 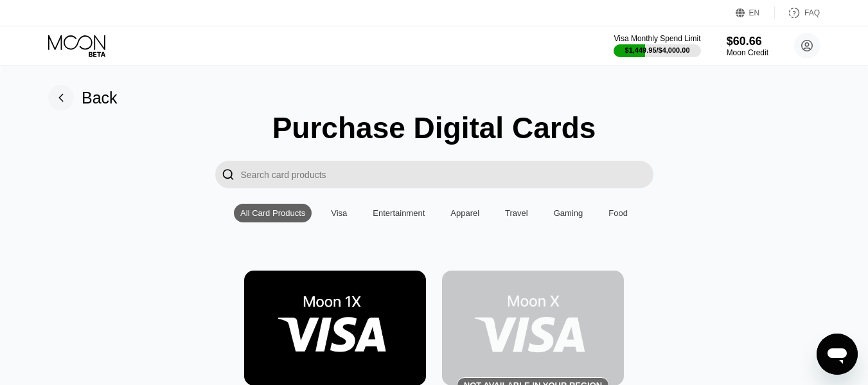 What do you see at coordinates (618, 213) in the screenshot?
I see `div: Food` at bounding box center [618, 213].